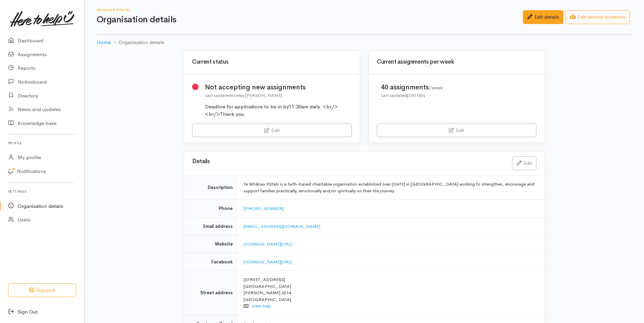  I want to click on nav: breadcrumb, so click(364, 42).